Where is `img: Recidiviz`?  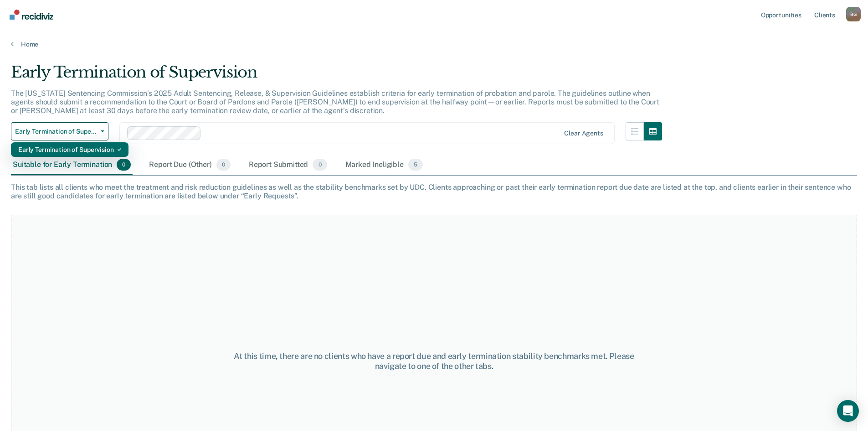
img: Recidiviz is located at coordinates (31, 15).